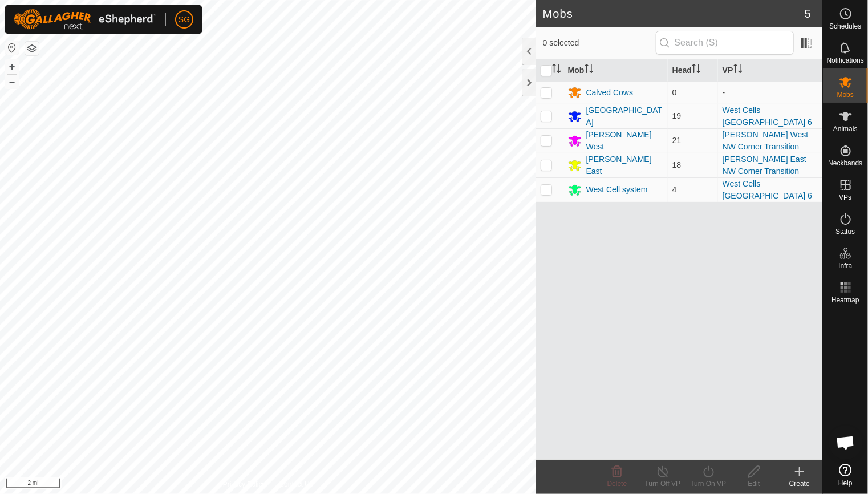 The width and height of the screenshot is (868, 494). What do you see at coordinates (184, 19) in the screenshot?
I see `span: SG` at bounding box center [184, 19].